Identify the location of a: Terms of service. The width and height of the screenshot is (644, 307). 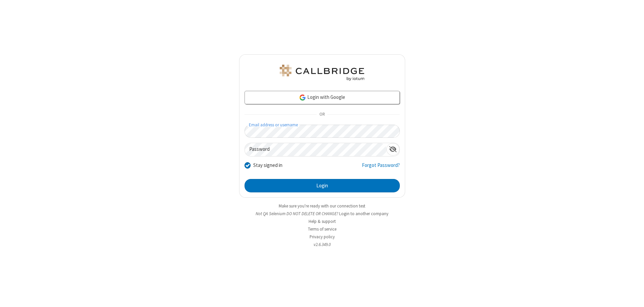
(322, 229).